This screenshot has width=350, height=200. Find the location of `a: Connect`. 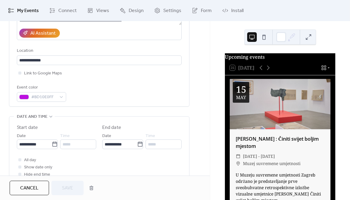

a: Connect is located at coordinates (63, 11).